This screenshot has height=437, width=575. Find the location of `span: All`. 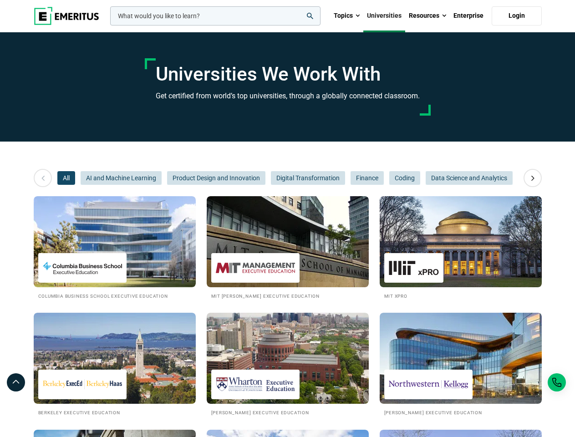

span: All is located at coordinates (66, 178).